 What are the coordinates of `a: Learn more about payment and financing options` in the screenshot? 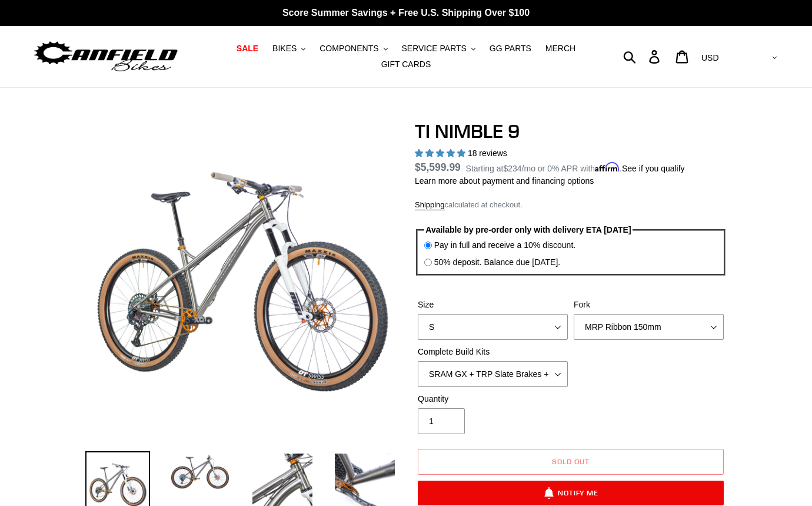 It's located at (504, 181).